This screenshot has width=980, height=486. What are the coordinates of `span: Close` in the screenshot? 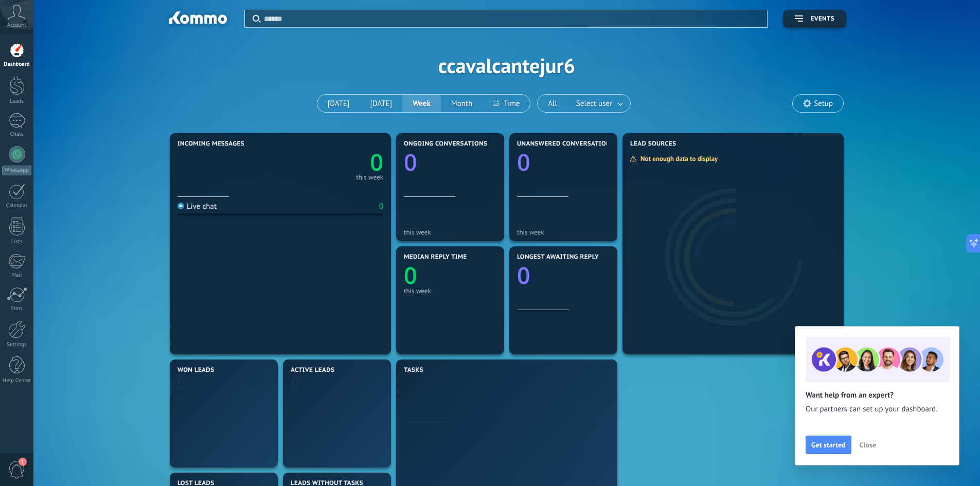 It's located at (868, 445).